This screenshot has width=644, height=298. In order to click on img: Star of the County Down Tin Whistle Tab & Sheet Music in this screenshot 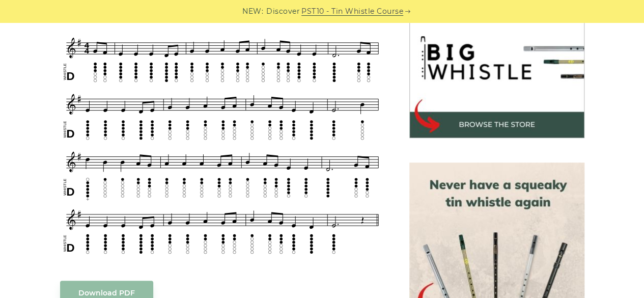, I will do `click(223, 134)`.